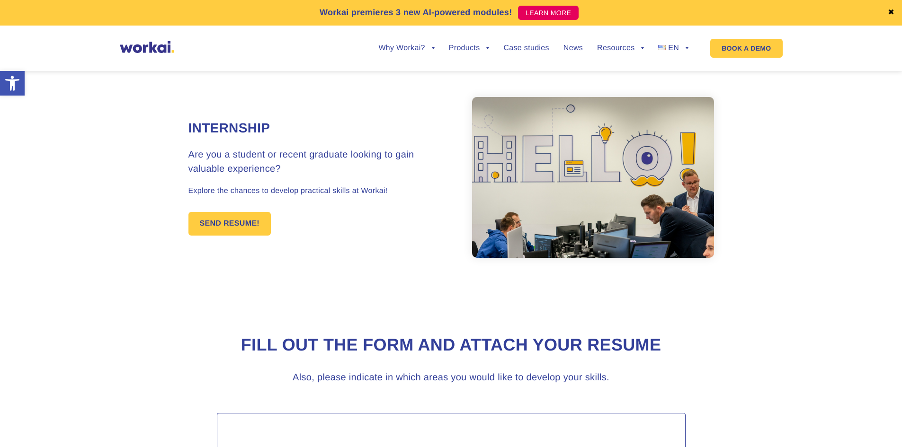 This screenshot has width=902, height=447. What do you see at coordinates (451, 345) in the screenshot?
I see `h2: Fill out the form and attach your resume` at bounding box center [451, 345].